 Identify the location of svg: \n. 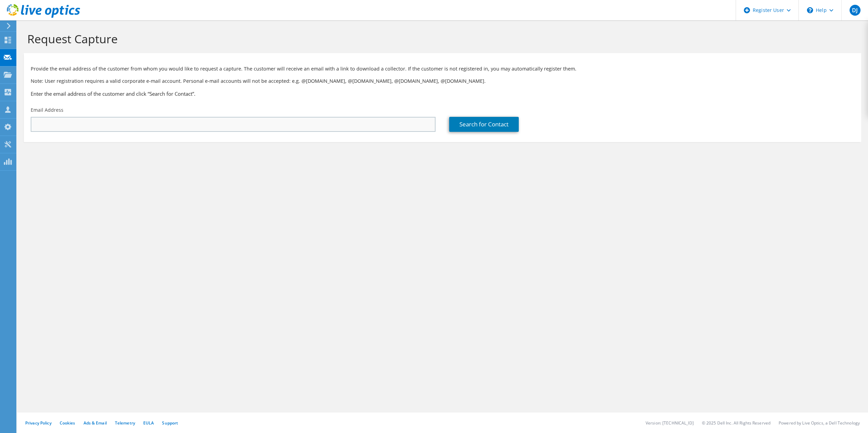
(810, 10).